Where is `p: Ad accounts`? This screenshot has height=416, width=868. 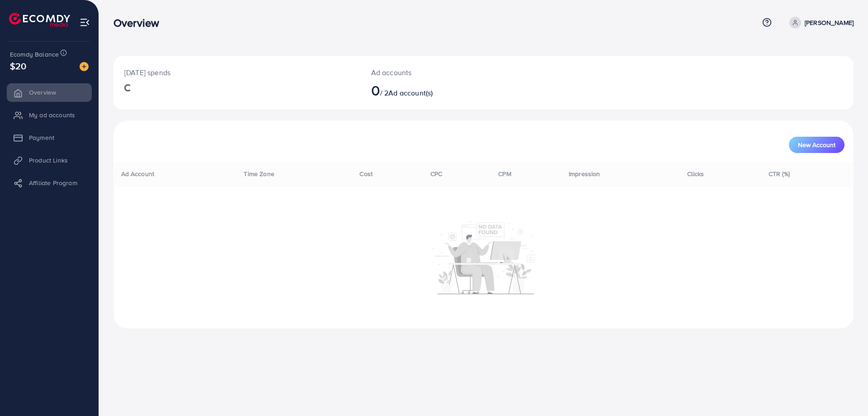
p: Ad accounts is located at coordinates (452, 73).